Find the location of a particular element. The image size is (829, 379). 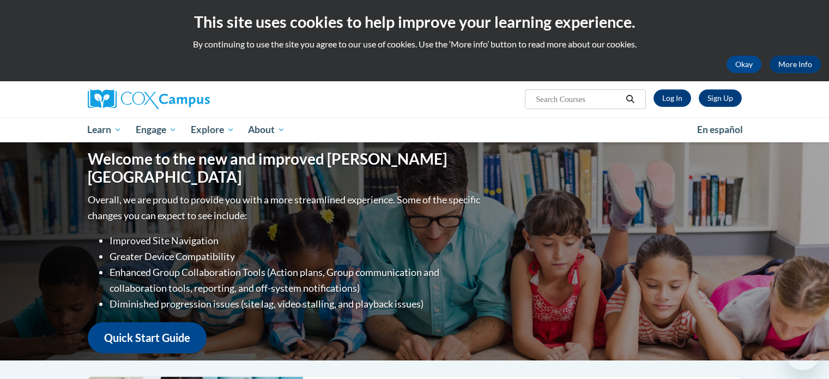

p: By continuing to use the site you agree to our use of cookies. Use the ‘More info’ button to read... is located at coordinates (414, 44).